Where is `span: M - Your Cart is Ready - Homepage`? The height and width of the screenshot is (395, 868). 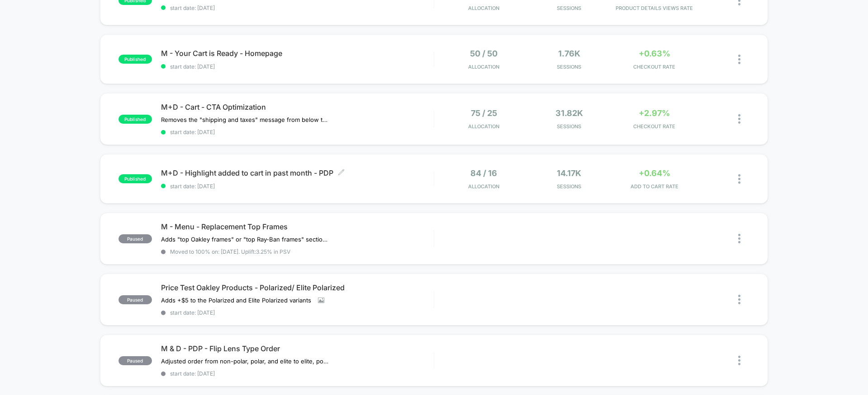
span: M - Your Cart is Ready - Homepage is located at coordinates (297, 53).